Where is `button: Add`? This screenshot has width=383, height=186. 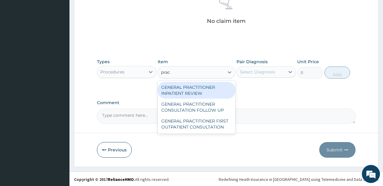 button: Add is located at coordinates (337, 73).